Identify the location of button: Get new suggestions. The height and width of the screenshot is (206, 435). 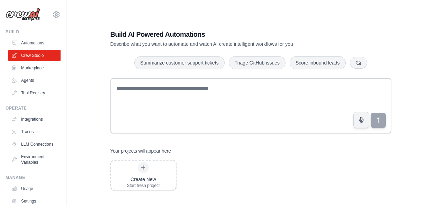
(359, 63).